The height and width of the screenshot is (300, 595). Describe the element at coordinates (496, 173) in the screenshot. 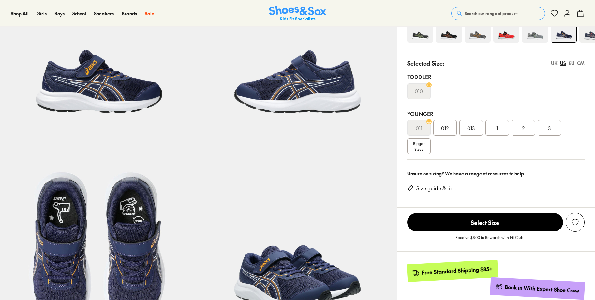

I see `div: Unsure on sizing? We have a range of resources to help` at that location.